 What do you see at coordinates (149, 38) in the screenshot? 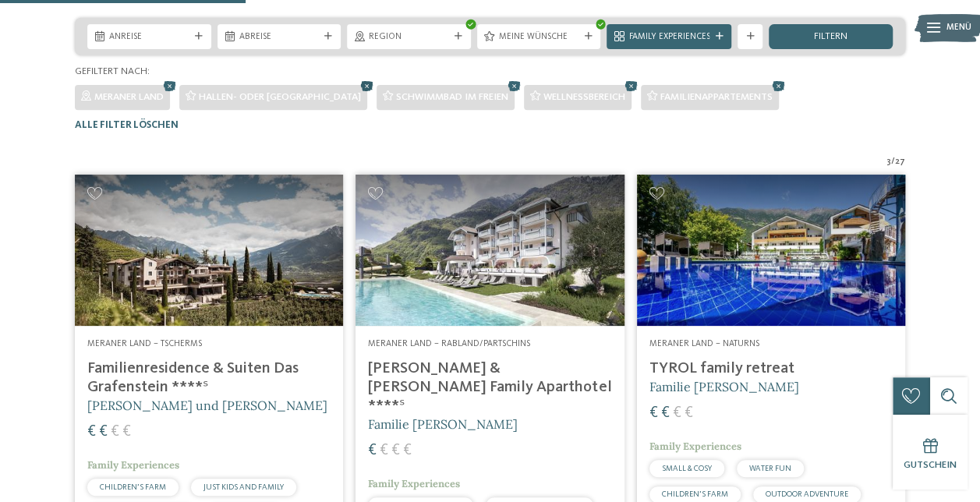
I see `span: Anreise` at bounding box center [149, 38].